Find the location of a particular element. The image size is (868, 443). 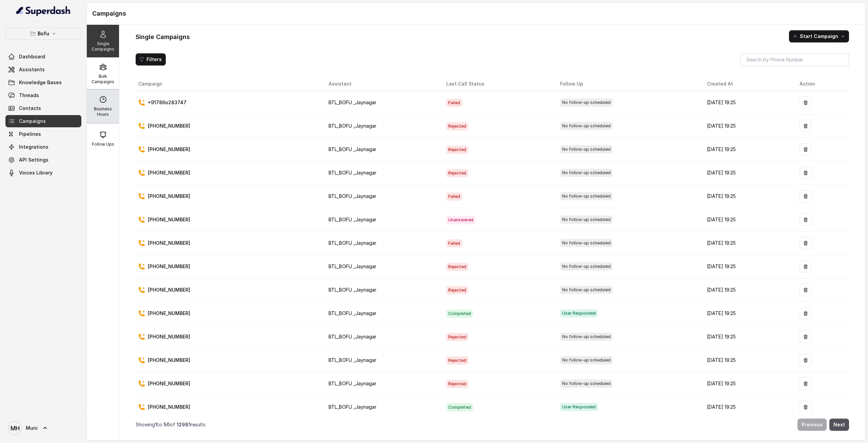

a: Campaigns is located at coordinates (43, 121).